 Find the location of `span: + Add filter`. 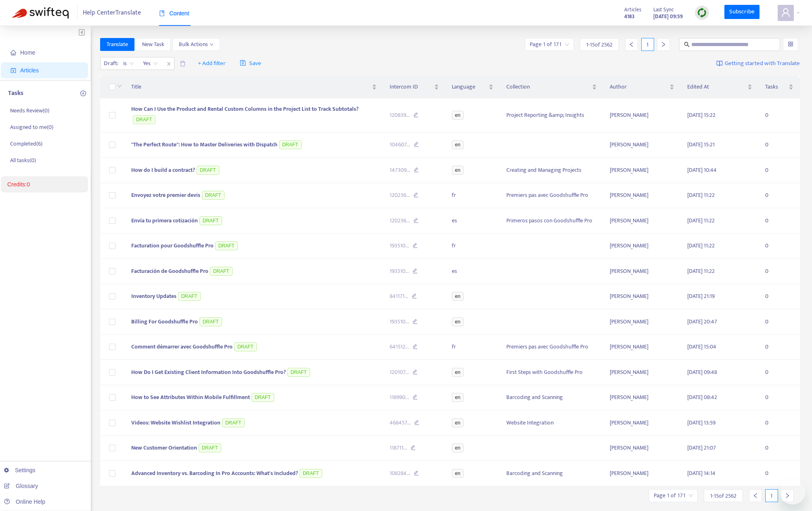

span: + Add filter is located at coordinates (212, 64).